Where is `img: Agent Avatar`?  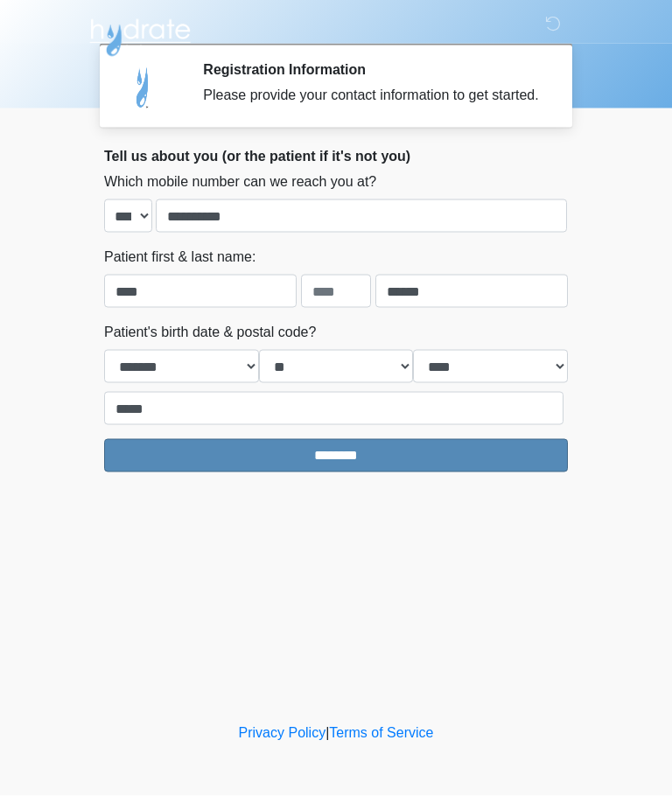 img: Agent Avatar is located at coordinates (144, 87).